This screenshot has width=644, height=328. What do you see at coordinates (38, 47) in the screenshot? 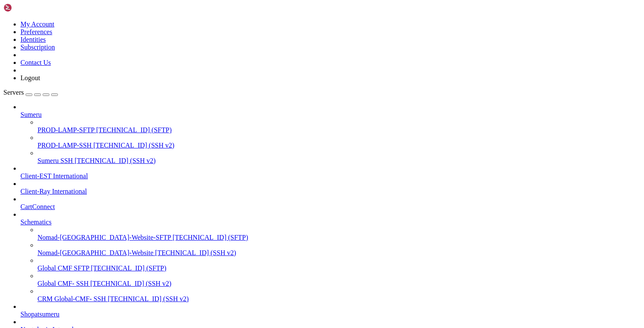
I see `a: Subscription` at bounding box center [38, 47].